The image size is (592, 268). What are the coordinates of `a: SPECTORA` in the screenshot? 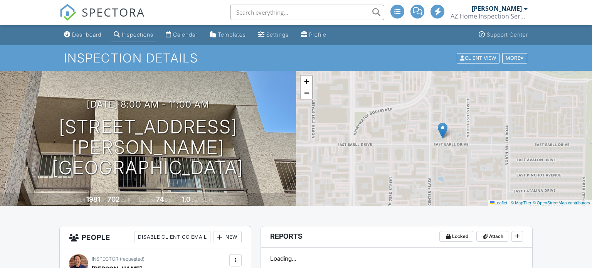 It's located at (102, 19).